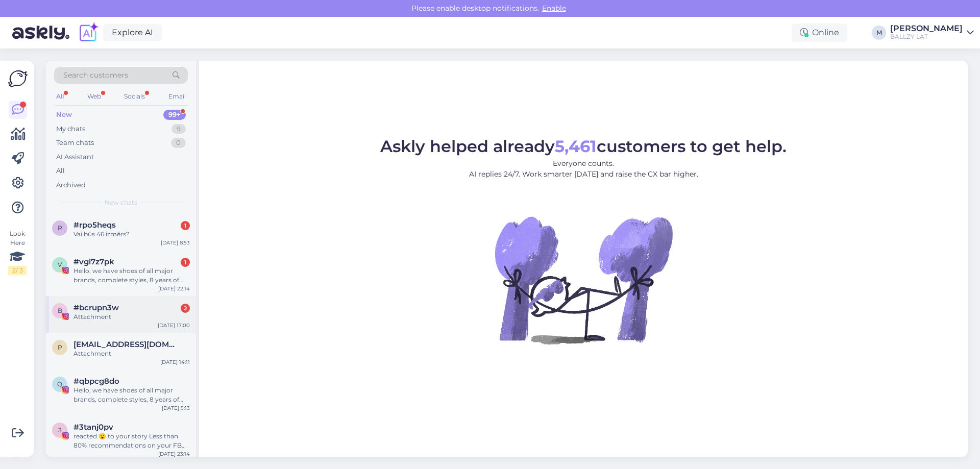 The height and width of the screenshot is (469, 980). Describe the element at coordinates (60, 384) in the screenshot. I see `span: q` at that location.